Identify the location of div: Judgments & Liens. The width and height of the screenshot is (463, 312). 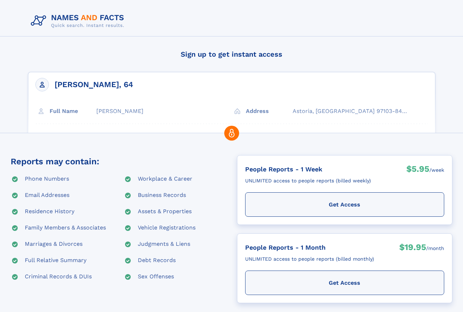
(164, 244).